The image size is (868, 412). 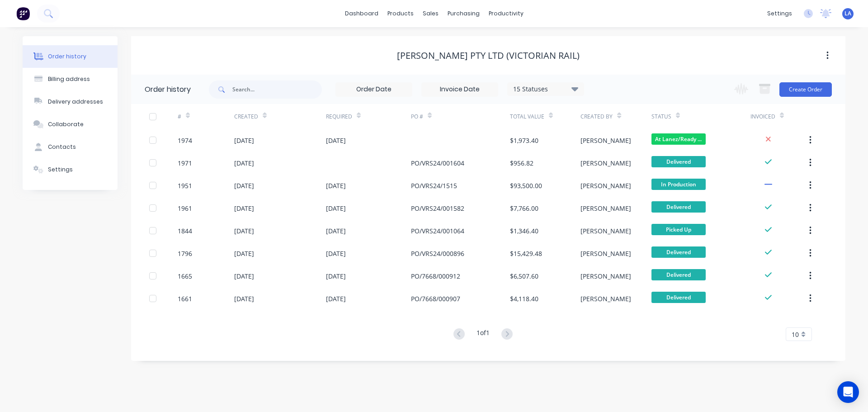 What do you see at coordinates (185, 230) in the screenshot?
I see `div: 1844` at bounding box center [185, 230].